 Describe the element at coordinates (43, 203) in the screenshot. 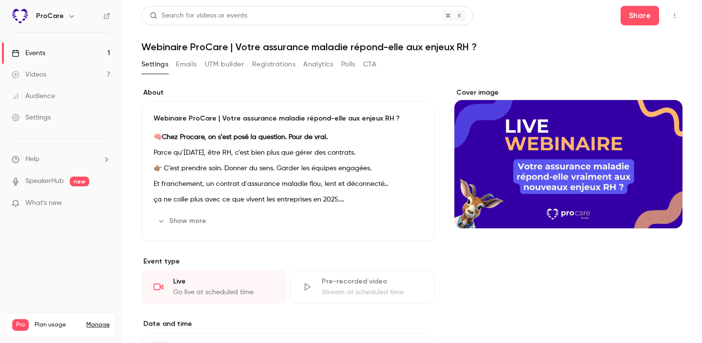

I see `span: What's new` at that location.